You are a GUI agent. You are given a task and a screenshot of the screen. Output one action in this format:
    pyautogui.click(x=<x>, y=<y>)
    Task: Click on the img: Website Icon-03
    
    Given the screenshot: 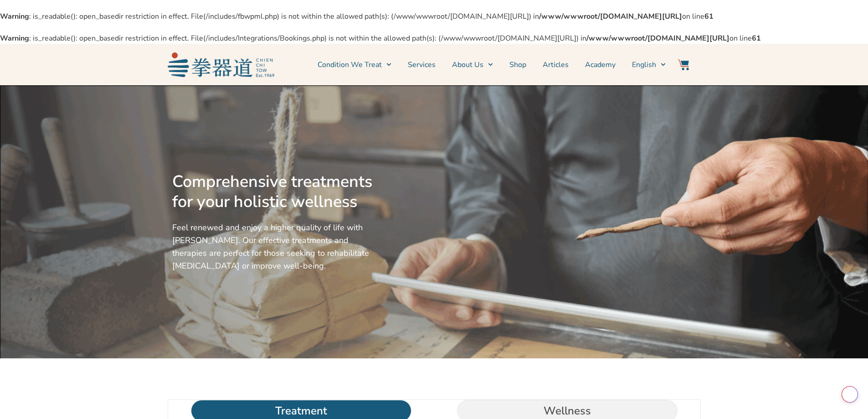 What is the action you would take?
    pyautogui.click(x=683, y=64)
    